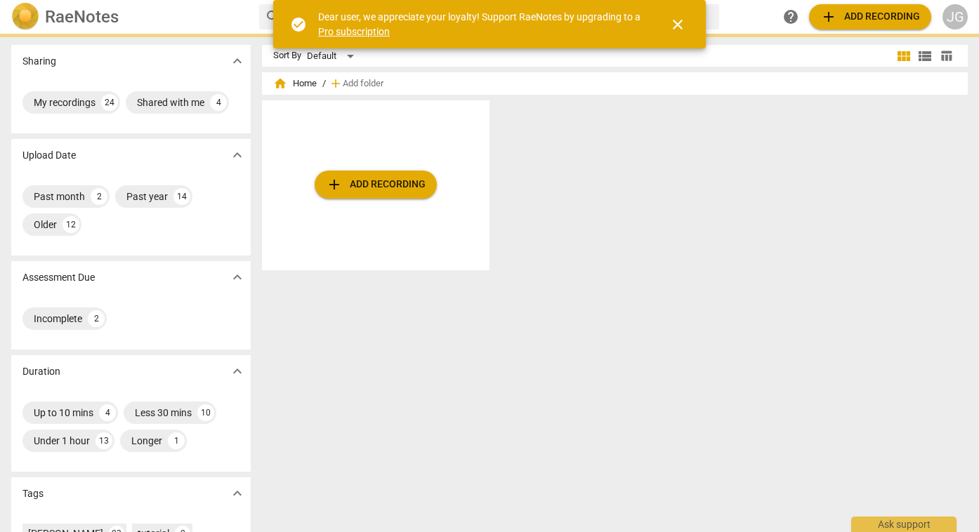  What do you see at coordinates (678, 25) in the screenshot?
I see `span: close` at bounding box center [678, 25].